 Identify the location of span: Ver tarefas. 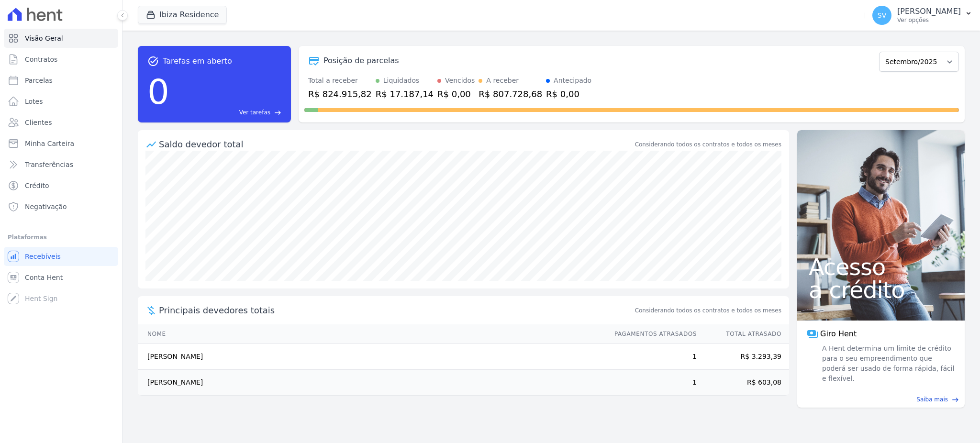
(255, 112).